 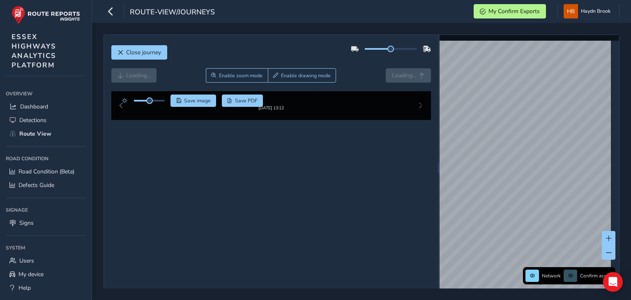 I want to click on button: PDF, so click(x=242, y=101).